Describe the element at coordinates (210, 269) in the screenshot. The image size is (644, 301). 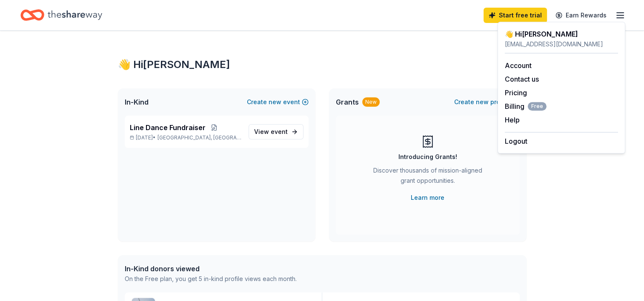
I see `div: In-Kind donors viewed` at that location.